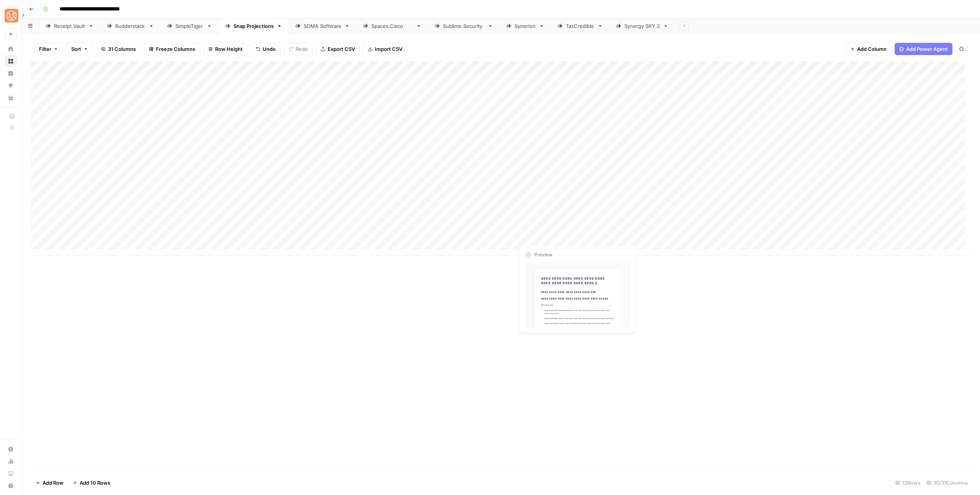 Image resolution: width=980 pixels, height=495 pixels. What do you see at coordinates (130, 26) in the screenshot?
I see `div: Rudderstack` at bounding box center [130, 26].